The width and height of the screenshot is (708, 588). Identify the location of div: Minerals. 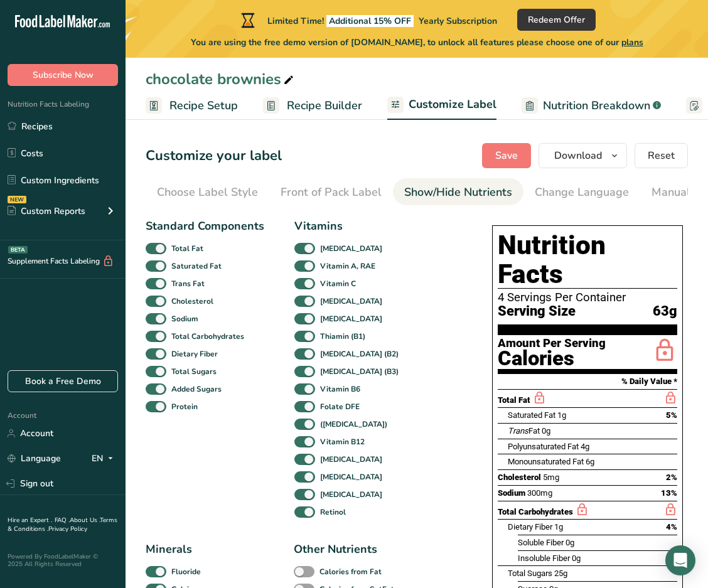
(204, 549).